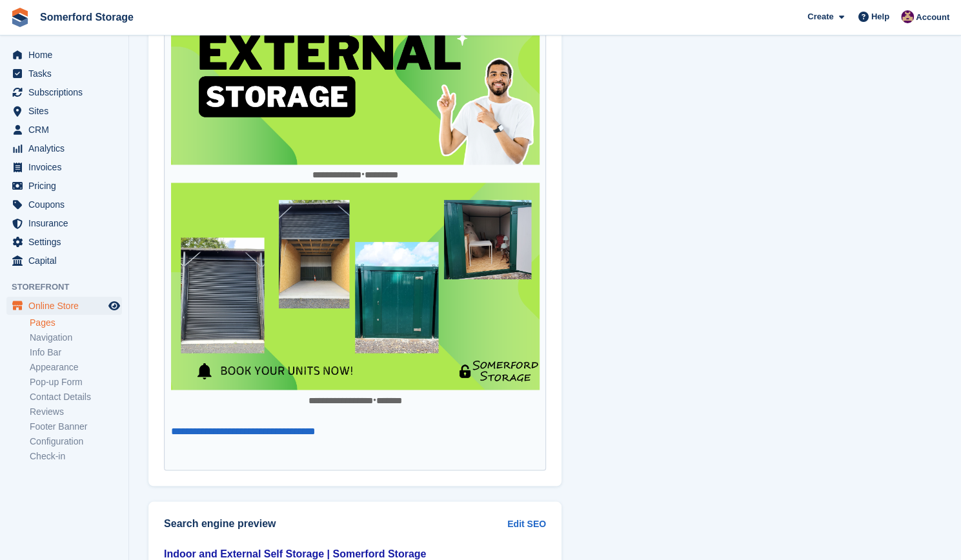  Describe the element at coordinates (76, 337) in the screenshot. I see `a: Navigation` at that location.